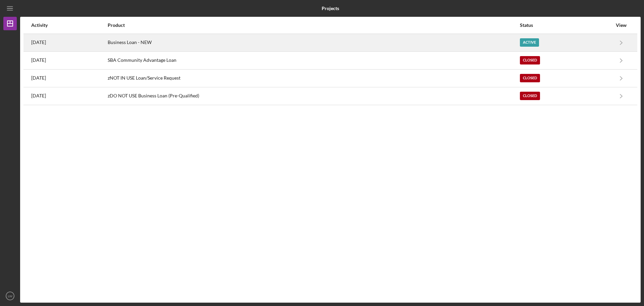  I want to click on div: View, so click(621, 25).